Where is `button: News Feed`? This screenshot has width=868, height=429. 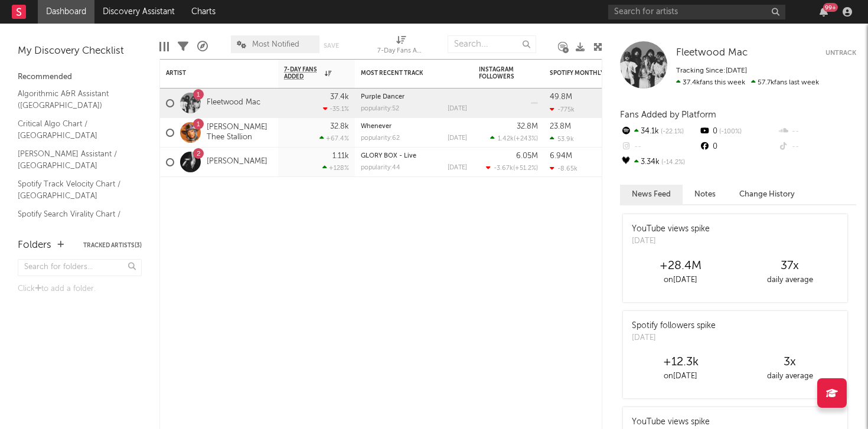 button: News Feed is located at coordinates (651, 194).